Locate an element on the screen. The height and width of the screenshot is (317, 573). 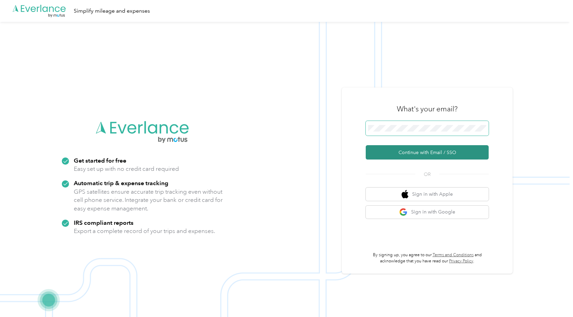
button: google logoSign in with Google is located at coordinates (427, 212).